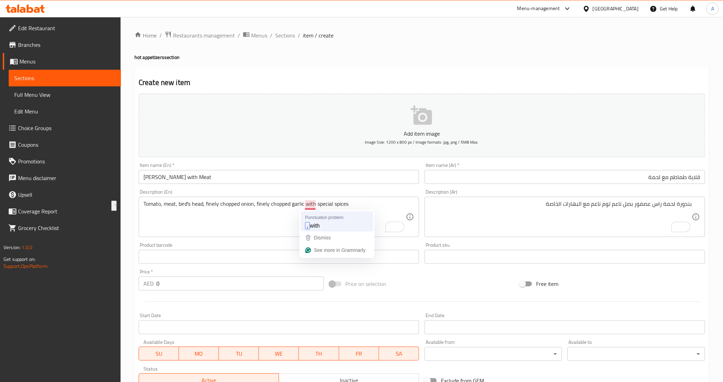 The height and width of the screenshot is (382, 723). Describe the element at coordinates (67, 195) in the screenshot. I see `span: Upsell` at that location.